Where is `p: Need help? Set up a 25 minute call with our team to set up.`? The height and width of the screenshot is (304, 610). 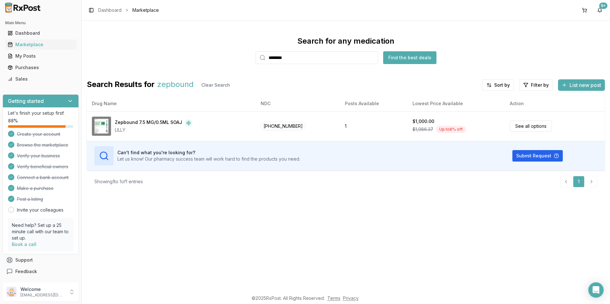 p: Need help? Set up a 25 minute call with our team to set up. is located at coordinates (41, 232).